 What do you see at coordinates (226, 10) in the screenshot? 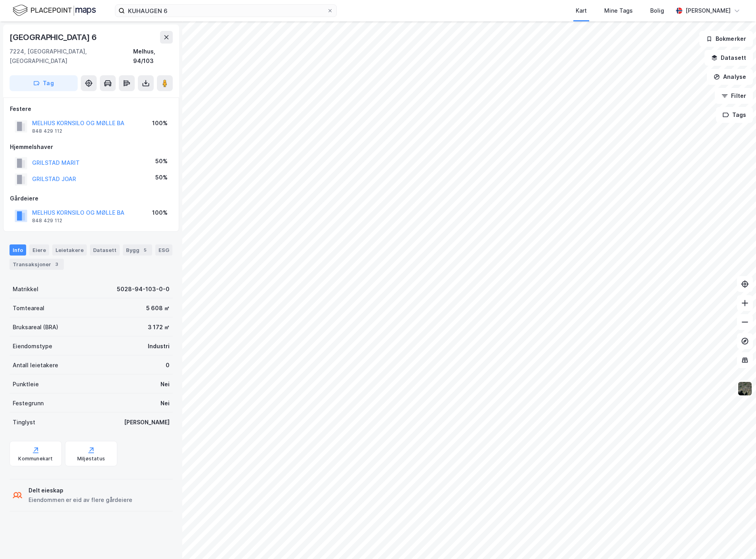
I see `input: Søk på adresse, matrikkel, gårdeiere, leietakere eller personer` at bounding box center [226, 10].